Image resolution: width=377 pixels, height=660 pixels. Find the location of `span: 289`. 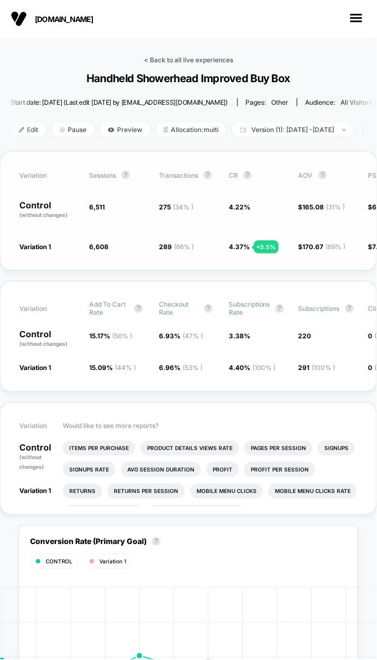

span: 289 is located at coordinates (176, 246).